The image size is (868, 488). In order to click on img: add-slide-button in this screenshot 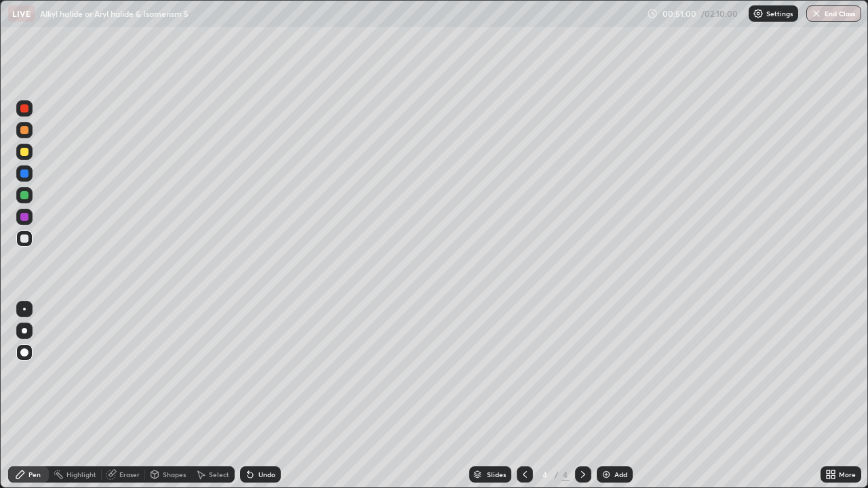, I will do `click(606, 475)`.